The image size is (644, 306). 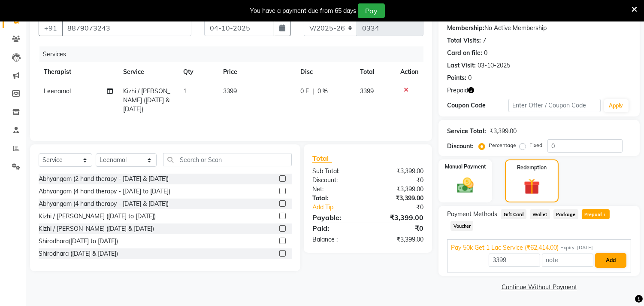 I want to click on div: 7, so click(x=484, y=40).